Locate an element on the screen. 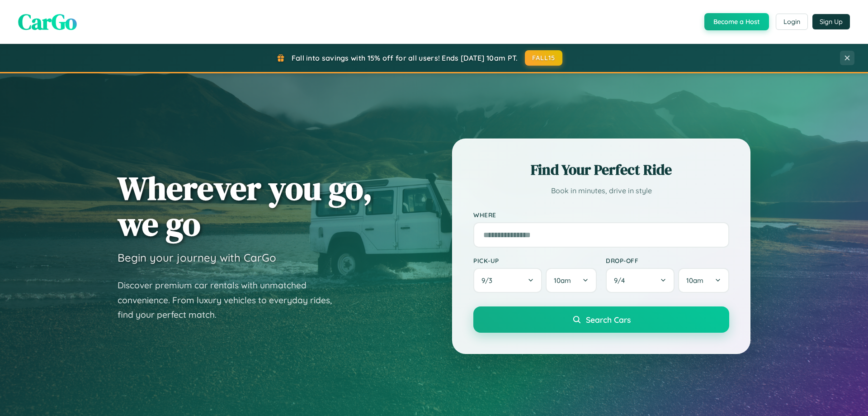 This screenshot has height=416, width=868. h3: Begin your journey with CarGo is located at coordinates (196, 258).